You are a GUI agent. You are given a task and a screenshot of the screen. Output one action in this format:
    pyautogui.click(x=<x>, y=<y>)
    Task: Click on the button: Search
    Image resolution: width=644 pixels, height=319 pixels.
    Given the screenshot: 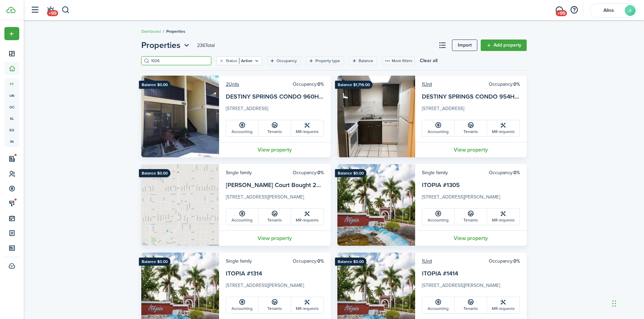 What is the action you would take?
    pyautogui.click(x=66, y=11)
    